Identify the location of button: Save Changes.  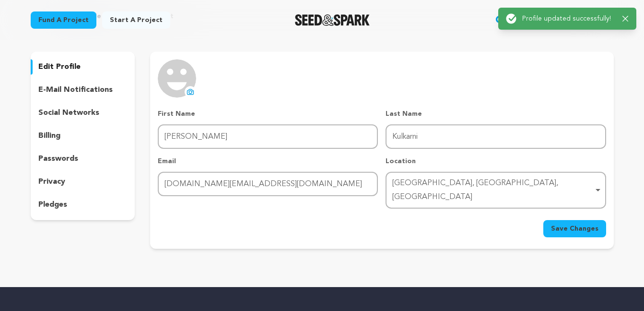
(574, 229).